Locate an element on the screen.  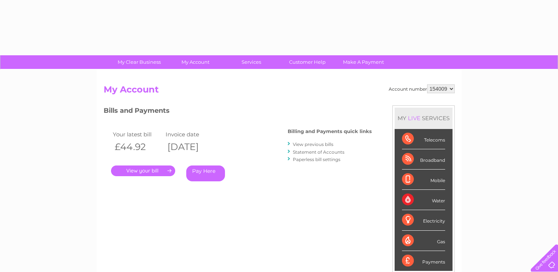
div: LIVE is located at coordinates (414, 118).